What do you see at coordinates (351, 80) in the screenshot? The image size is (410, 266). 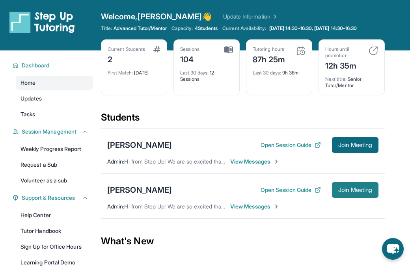 I see `div: Senior Tutor/Mentor` at bounding box center [351, 80].